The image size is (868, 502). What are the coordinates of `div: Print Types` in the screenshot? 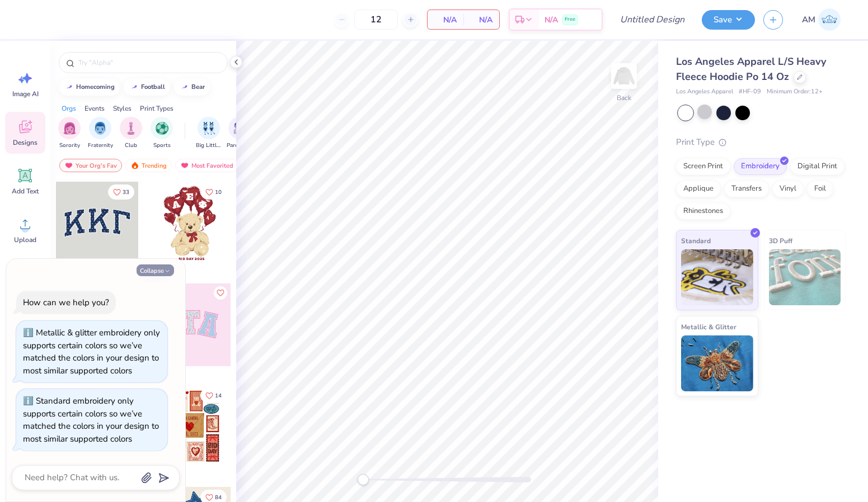 It's located at (157, 108).